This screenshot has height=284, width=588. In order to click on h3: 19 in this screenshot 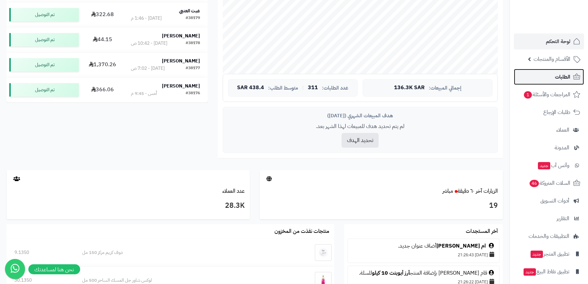, I will do `click(381, 206)`.